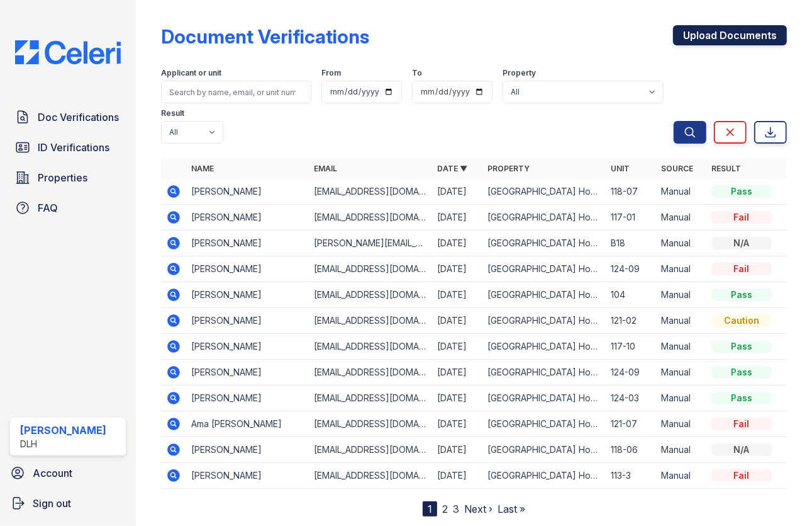 The image size is (812, 526). Describe the element at coordinates (512, 508) in the screenshot. I see `a: Last »` at that location.